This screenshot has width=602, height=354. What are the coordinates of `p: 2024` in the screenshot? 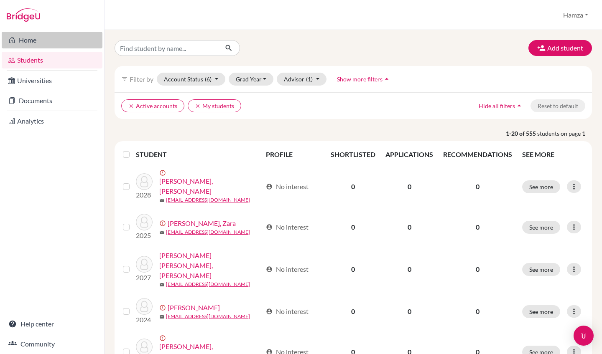 It's located at (144, 320).